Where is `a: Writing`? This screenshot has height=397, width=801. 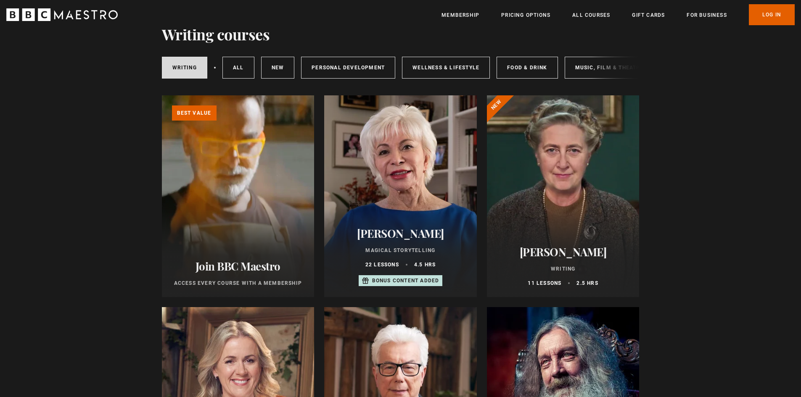
a: Writing is located at coordinates (184, 68).